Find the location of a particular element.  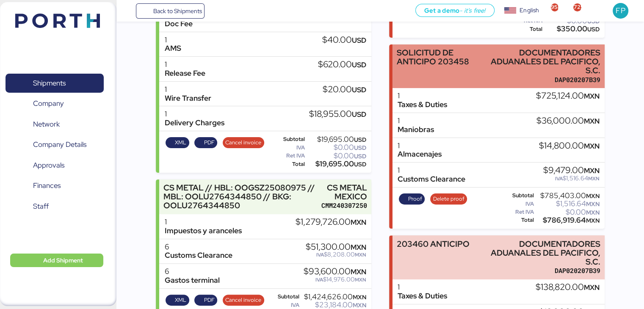

div: AMS is located at coordinates (172, 48).